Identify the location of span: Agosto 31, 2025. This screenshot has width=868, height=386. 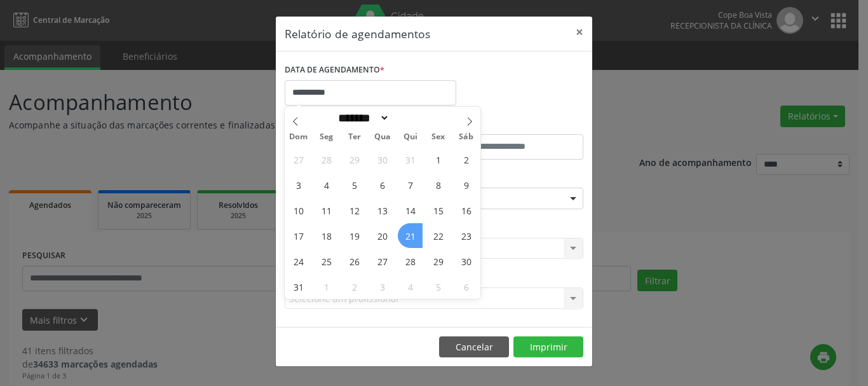
(298, 287).